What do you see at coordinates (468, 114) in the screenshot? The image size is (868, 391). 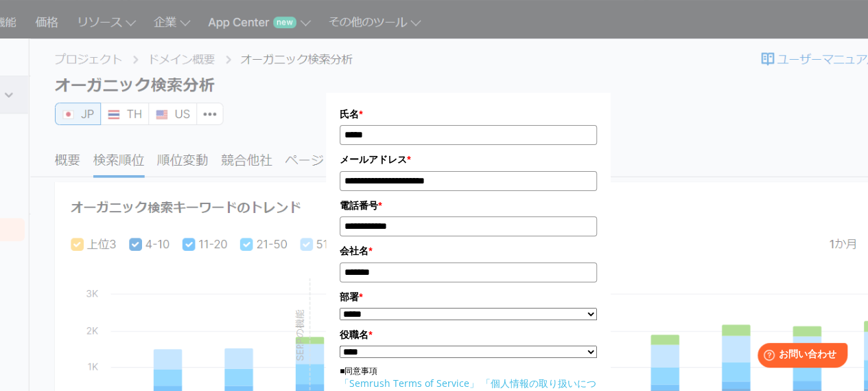 I see `label: 氏名` at bounding box center [468, 114].